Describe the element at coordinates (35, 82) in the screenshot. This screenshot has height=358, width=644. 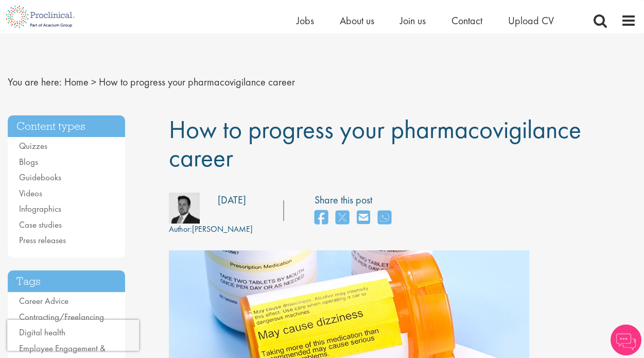
I see `span: You are here:` at that location.